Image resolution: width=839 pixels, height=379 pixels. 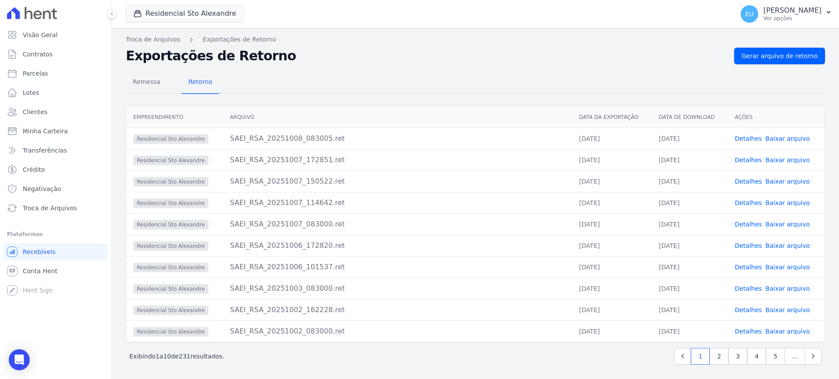 I want to click on span: Minha Carteira, so click(x=45, y=131).